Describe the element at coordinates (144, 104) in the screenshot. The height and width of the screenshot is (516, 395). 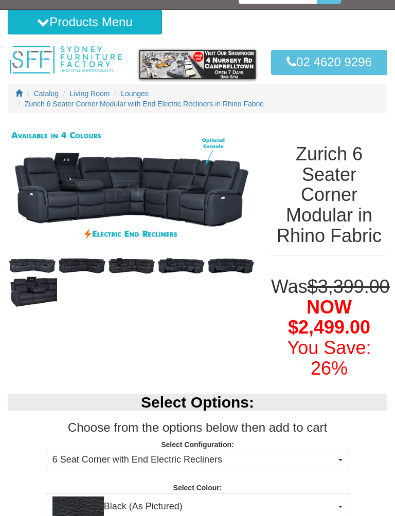
I see `a: Zurich 6 Seater Corner Modular with End Electric Recliners in Rhino Fabric` at that location.